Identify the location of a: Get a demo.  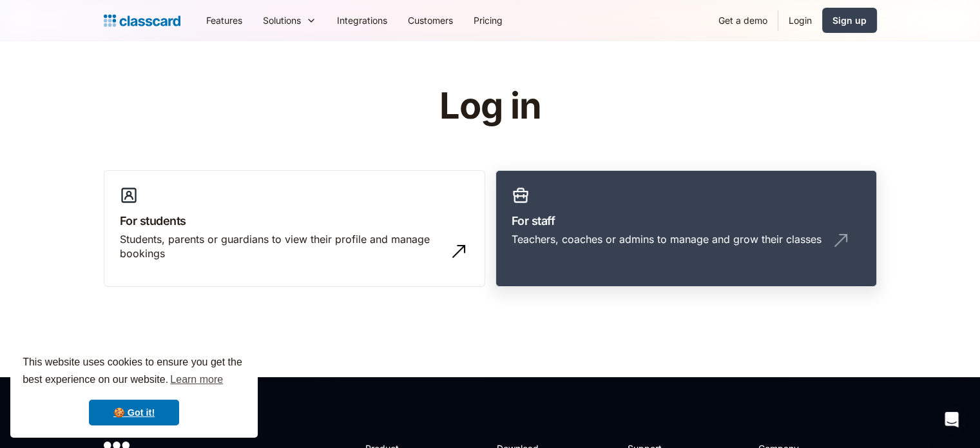
(743, 20).